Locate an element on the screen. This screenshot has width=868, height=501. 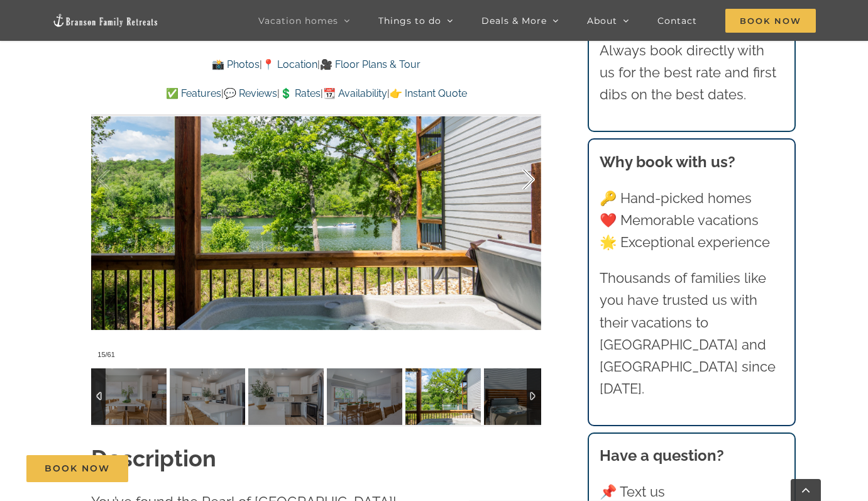
a: ✅ Features is located at coordinates (193, 93).